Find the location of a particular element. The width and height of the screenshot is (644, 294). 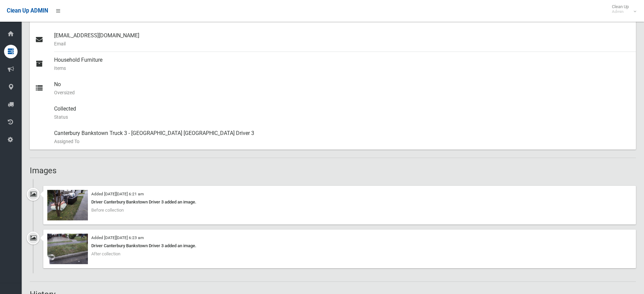

div: Collected is located at coordinates (342, 113).